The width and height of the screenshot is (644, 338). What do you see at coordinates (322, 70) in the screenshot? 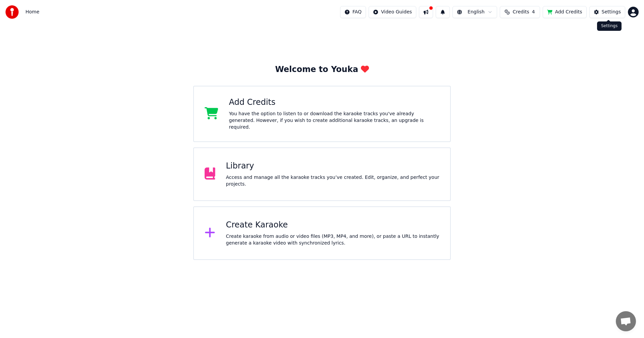
I see `div: Welcome to Youka` at bounding box center [322, 70].